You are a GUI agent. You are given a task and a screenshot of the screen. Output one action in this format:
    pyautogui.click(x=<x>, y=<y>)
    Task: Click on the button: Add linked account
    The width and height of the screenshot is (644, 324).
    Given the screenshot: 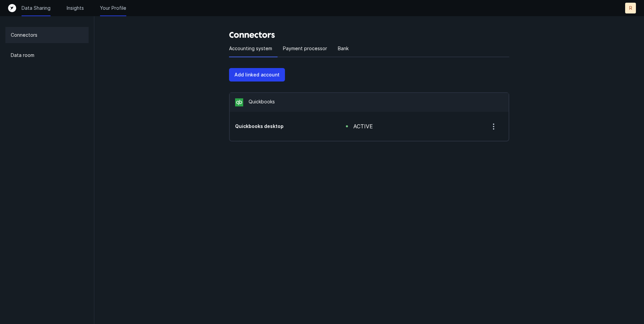 What is the action you would take?
    pyautogui.click(x=257, y=75)
    